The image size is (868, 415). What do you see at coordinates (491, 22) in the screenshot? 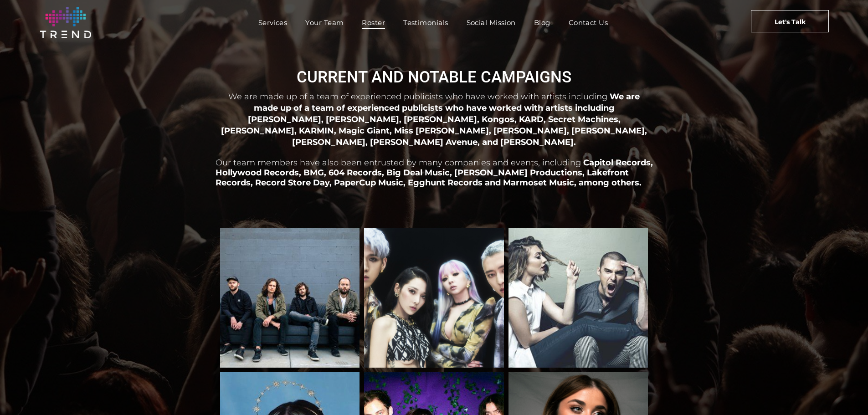
I see `a: Social Mission` at bounding box center [491, 22].